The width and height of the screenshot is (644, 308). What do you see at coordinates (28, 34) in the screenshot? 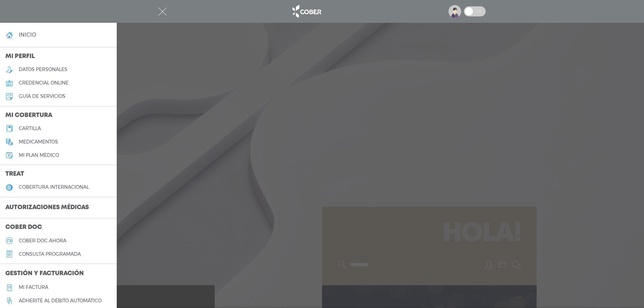
I see `h4: inicio` at bounding box center [28, 34].